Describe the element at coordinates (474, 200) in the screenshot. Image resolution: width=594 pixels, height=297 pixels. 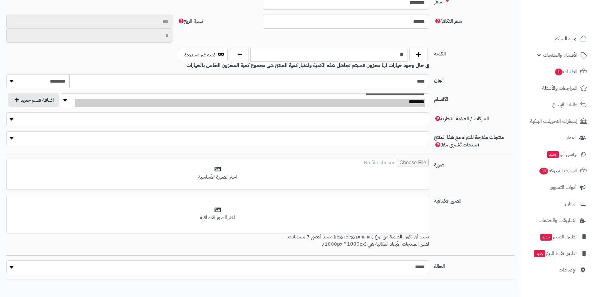
I see `label: الصور الاضافية` at that location.